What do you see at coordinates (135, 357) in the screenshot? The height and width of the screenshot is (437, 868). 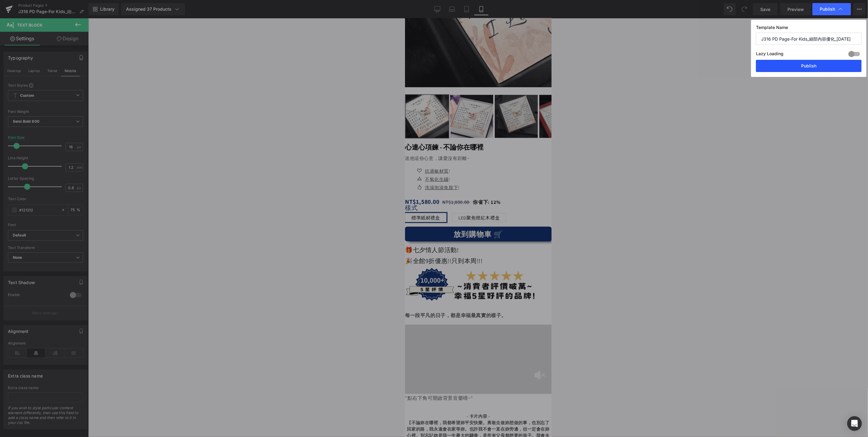 I see `img: videobg-icon-mute.png` at bounding box center [135, 357].